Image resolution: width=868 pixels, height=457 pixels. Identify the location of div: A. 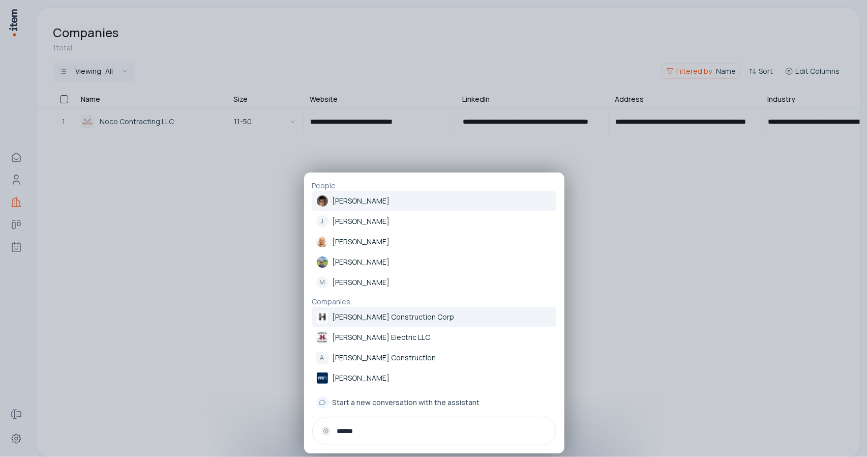
(322, 358).